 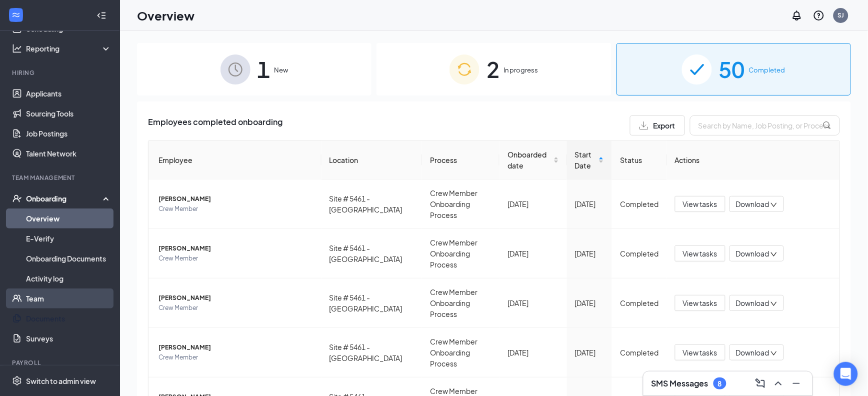 What do you see at coordinates (69, 49) in the screenshot?
I see `div: Reporting` at bounding box center [69, 49].